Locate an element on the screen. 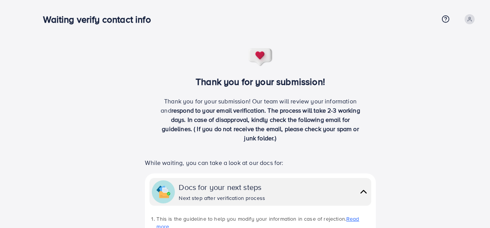 The image size is (490, 228). p: Thank you for your submission! Our team will review your information and is located at coordinates (261, 120).